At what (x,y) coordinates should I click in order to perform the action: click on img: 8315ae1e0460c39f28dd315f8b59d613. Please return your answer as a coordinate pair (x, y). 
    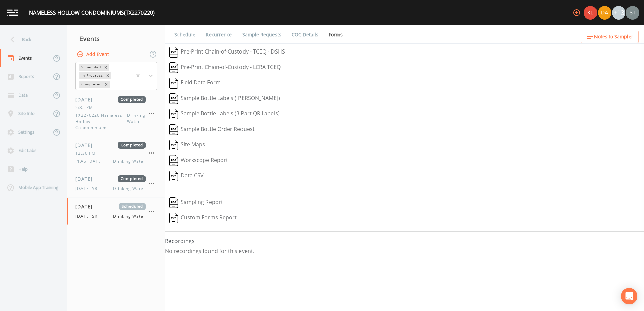
    Looking at the image, I should click on (632, 13).